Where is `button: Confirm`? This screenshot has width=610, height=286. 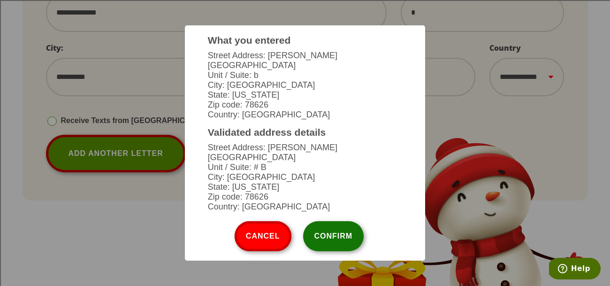
button: Confirm is located at coordinates (334, 236).